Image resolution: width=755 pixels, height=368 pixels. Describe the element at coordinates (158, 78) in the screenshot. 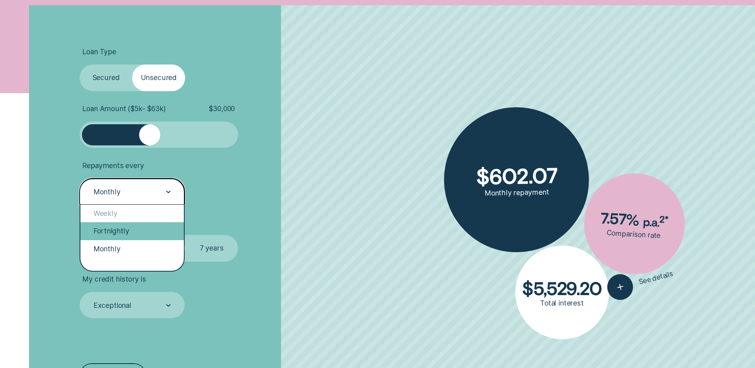

I see `label: Unsecured` at that location.